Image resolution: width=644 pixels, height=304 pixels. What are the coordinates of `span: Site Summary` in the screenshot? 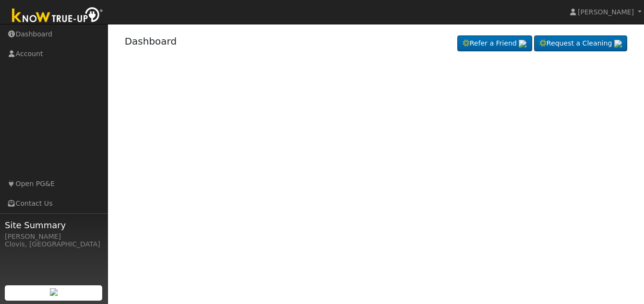 It's located at (54, 225).